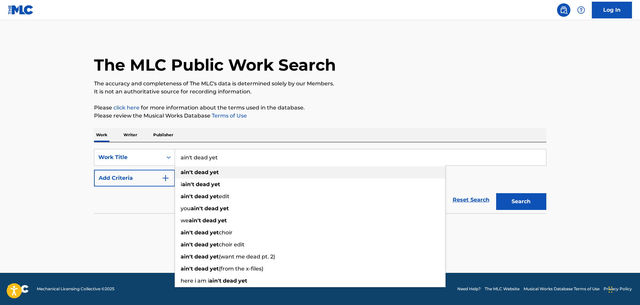  What do you see at coordinates (102, 135) in the screenshot?
I see `p: Work` at bounding box center [102, 135].